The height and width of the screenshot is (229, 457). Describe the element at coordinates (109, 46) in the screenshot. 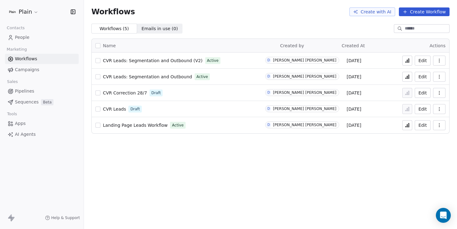

I see `span: Name` at that location.